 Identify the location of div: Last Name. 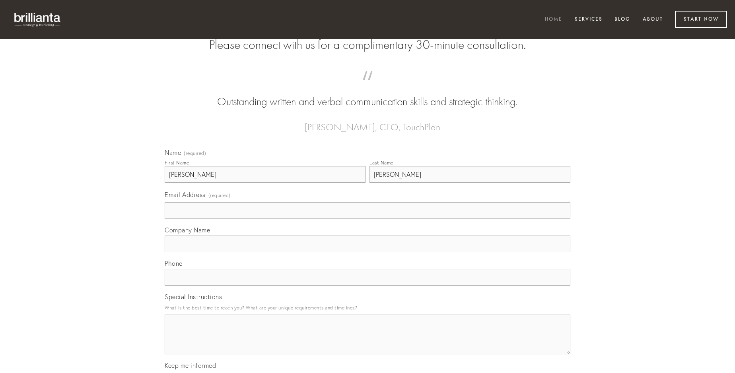
(381, 163).